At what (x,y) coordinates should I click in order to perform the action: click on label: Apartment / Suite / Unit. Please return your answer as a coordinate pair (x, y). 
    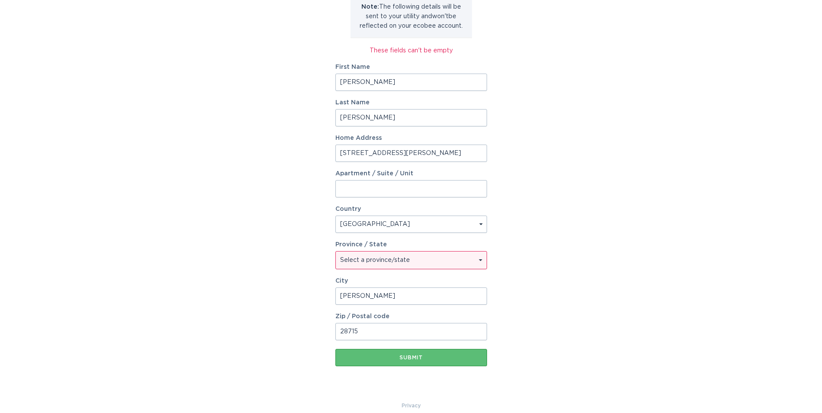
    Looking at the image, I should click on (411, 174).